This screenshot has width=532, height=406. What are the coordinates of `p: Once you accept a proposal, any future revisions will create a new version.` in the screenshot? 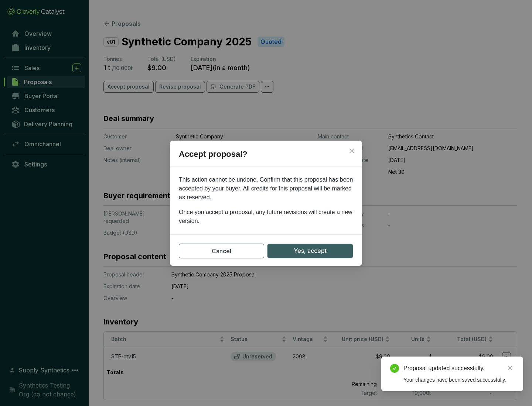 It's located at (266, 217).